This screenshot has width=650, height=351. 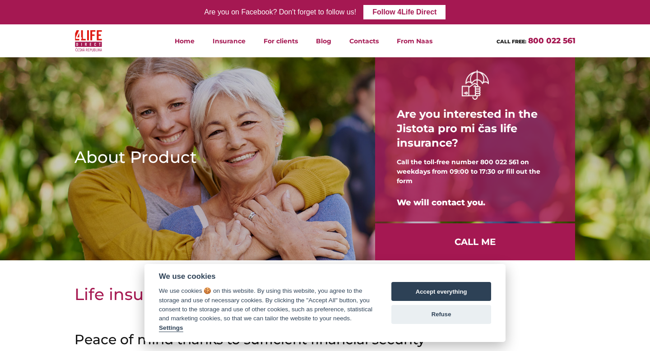 I want to click on font: Contacts, so click(x=364, y=41).